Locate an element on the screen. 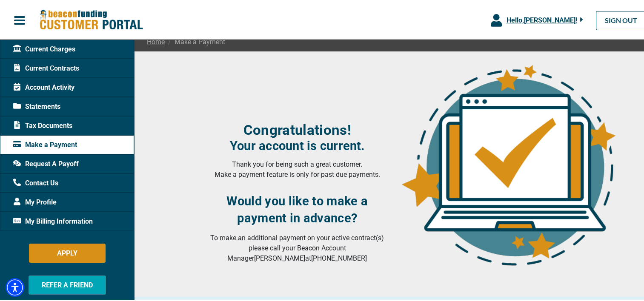  span: Current Charges is located at coordinates (44, 48).